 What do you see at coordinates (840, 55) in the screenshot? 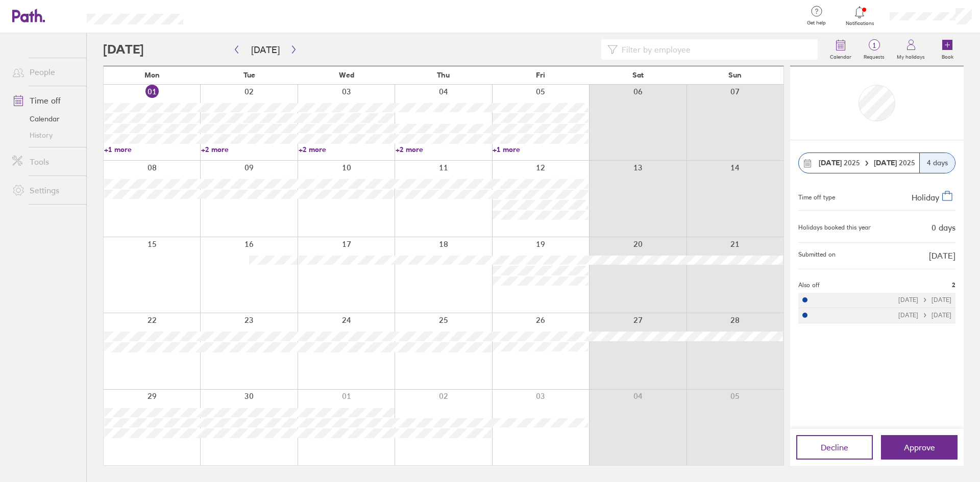
I see `label: Calendar` at bounding box center [840, 55].